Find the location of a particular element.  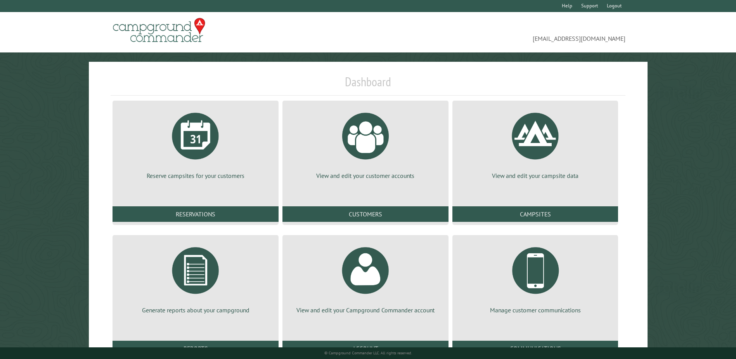

p: View and edit your Campground Commander account is located at coordinates (366, 310).